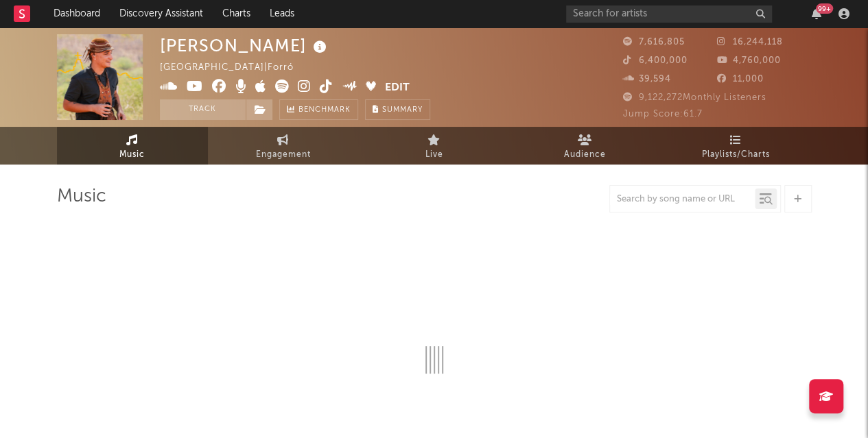  Describe the element at coordinates (682, 200) in the screenshot. I see `input: Search by song name or URL` at that location.